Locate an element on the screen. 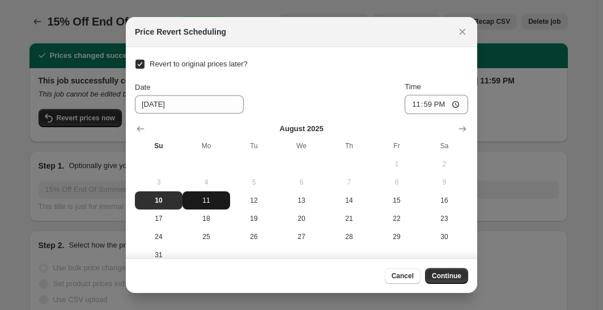 Image resolution: width=603 pixels, height=310 pixels. button: Friday August 8 2025 is located at coordinates (397, 182).